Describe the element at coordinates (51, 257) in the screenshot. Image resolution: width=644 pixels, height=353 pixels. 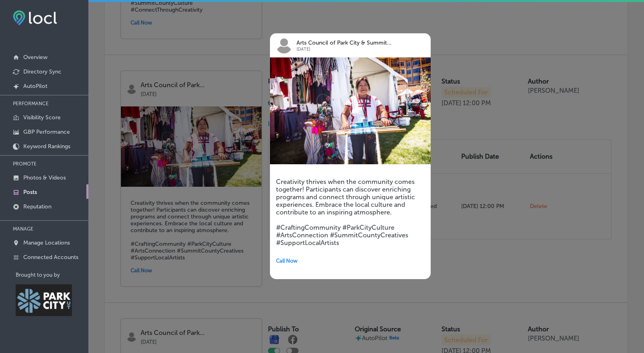
I see `p: Connected Accounts` at that location.